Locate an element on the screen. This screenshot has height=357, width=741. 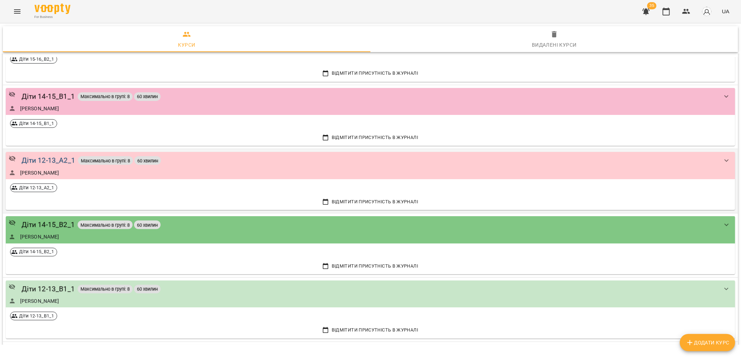
img: Voopty Logo is located at coordinates (52, 9).